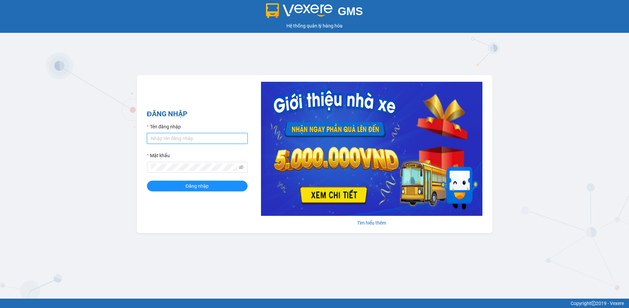 The width and height of the screenshot is (629, 308). What do you see at coordinates (197, 114) in the screenshot?
I see `h2: ĐĂNG NHẬP` at bounding box center [197, 114].